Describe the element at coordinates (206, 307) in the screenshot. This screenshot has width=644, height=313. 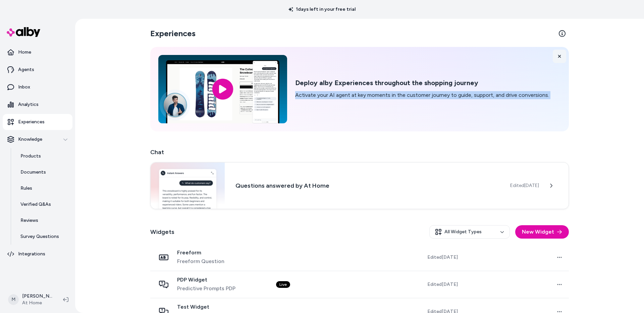
I see `span: Test Widget` at that location.